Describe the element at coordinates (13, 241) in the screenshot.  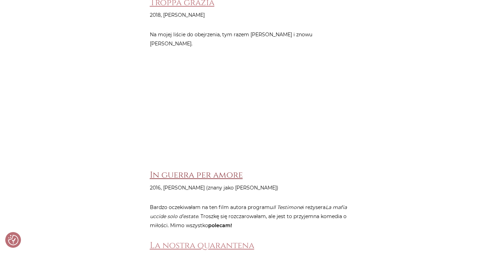
I see `button: Preferencje co do zgód` at that location.